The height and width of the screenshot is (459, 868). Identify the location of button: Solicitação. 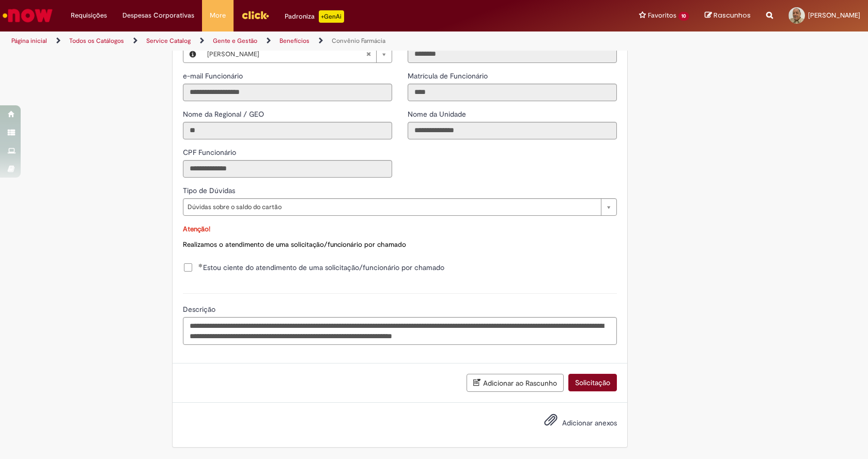
(593, 382).